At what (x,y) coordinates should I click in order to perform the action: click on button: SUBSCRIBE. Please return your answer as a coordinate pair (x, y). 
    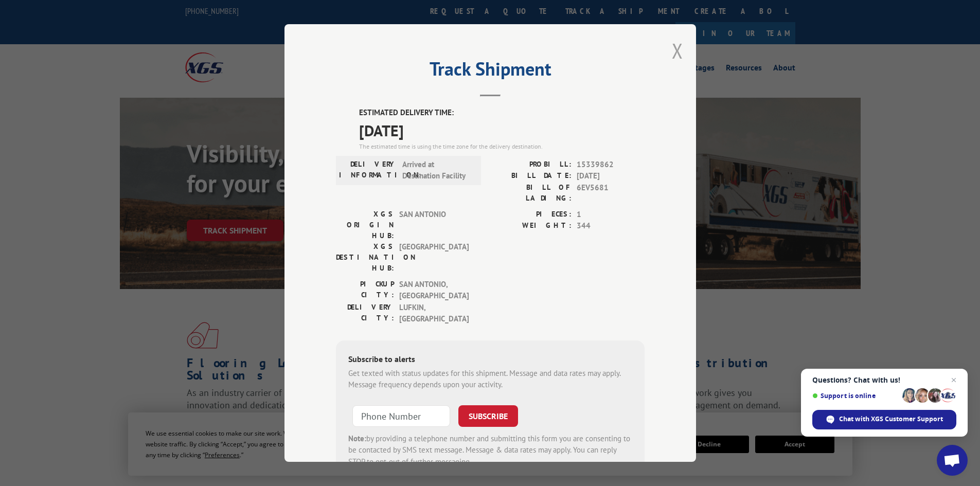
    Looking at the image, I should click on (489, 417).